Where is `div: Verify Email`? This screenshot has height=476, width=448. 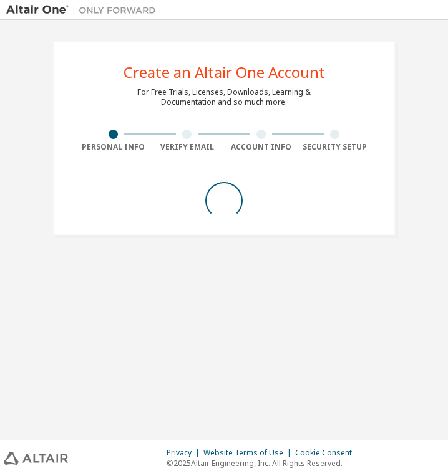
div: Verify Email is located at coordinates (187, 147).